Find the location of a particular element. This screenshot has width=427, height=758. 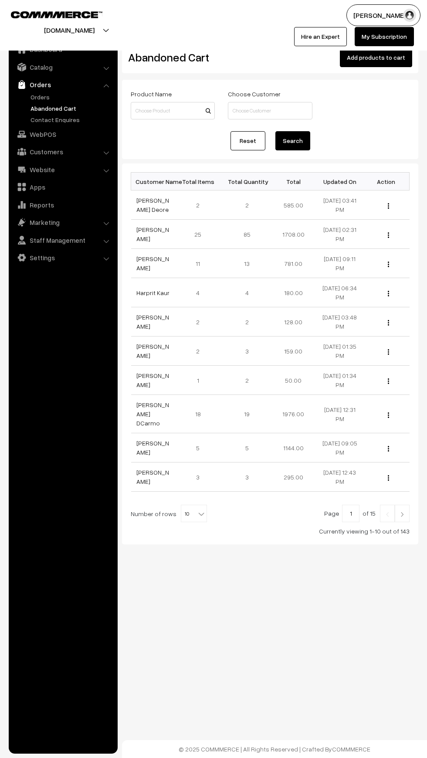

a: Staff Management is located at coordinates (63, 240).